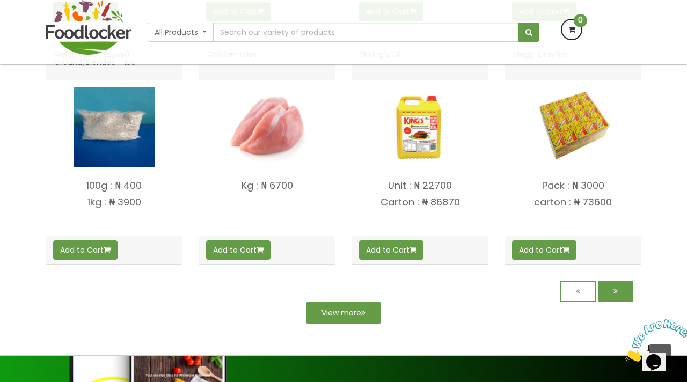 Image resolution: width=687 pixels, height=382 pixels. Describe the element at coordinates (267, 127) in the screenshot. I see `img: Chicken Fillet` at that location.